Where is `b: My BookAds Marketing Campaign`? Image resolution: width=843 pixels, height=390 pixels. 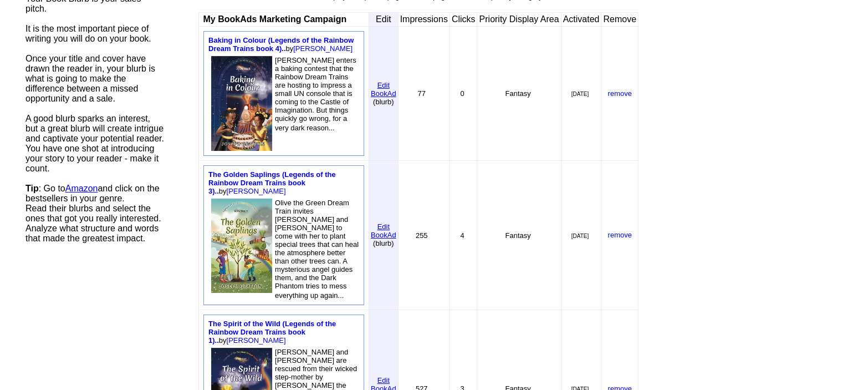 b: My BookAds Marketing Campaign is located at coordinates (274, 19).